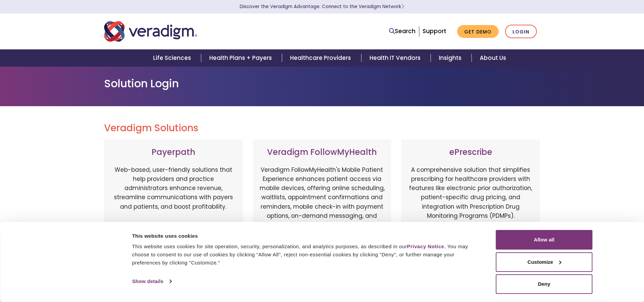 The height and width of the screenshot is (302, 644). What do you see at coordinates (403, 31) in the screenshot?
I see `a: Search` at bounding box center [403, 31].